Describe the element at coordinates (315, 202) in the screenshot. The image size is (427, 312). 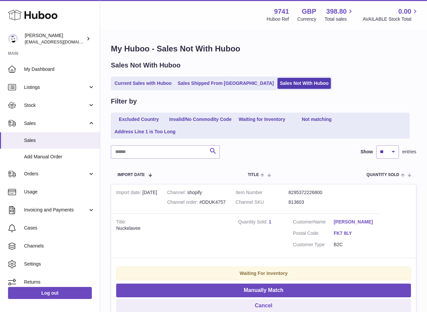
I see `dd: 813603` at that location.